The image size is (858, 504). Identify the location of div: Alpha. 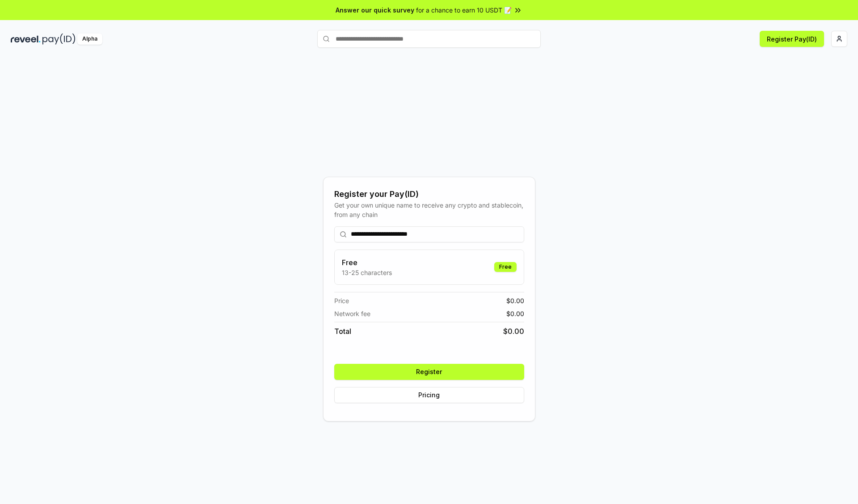
(89, 39).